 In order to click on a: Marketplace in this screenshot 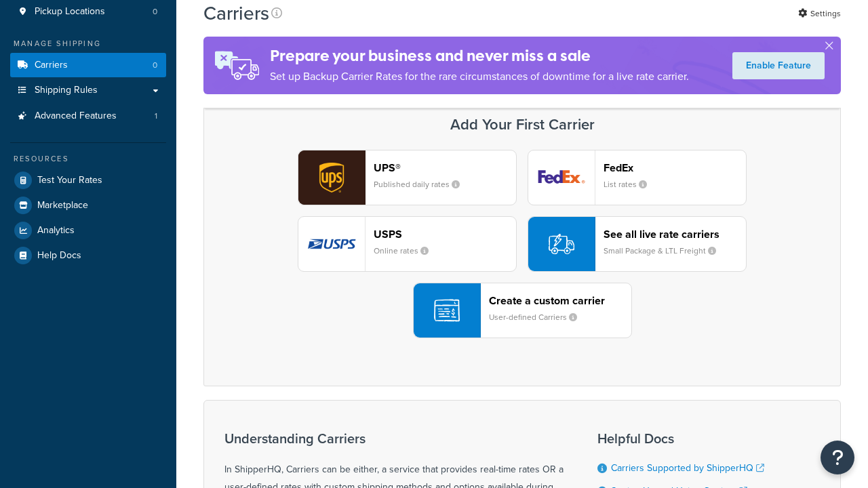, I will do `click(88, 205)`.